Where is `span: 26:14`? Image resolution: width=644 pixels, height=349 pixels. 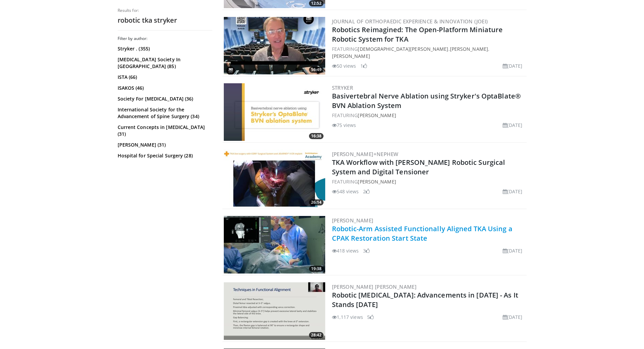 span: 26:14 is located at coordinates (316, 203).